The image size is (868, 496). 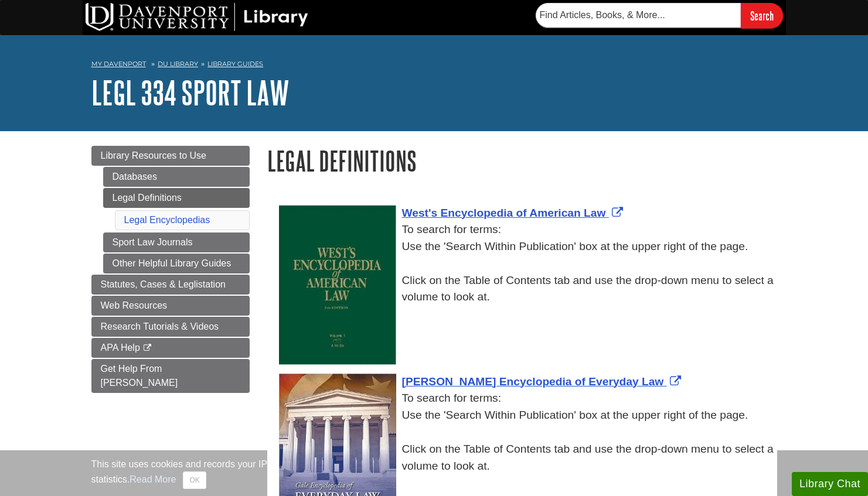 I want to click on img: Cover Art, so click(x=337, y=285).